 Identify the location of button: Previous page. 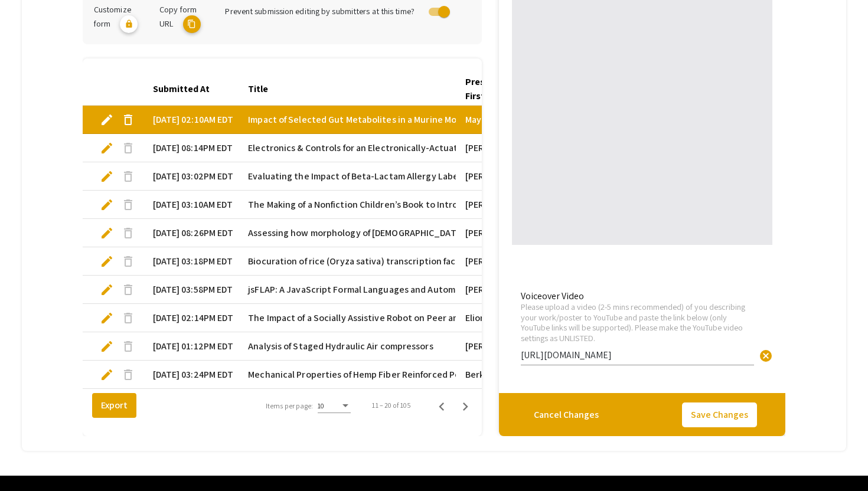
(441, 406).